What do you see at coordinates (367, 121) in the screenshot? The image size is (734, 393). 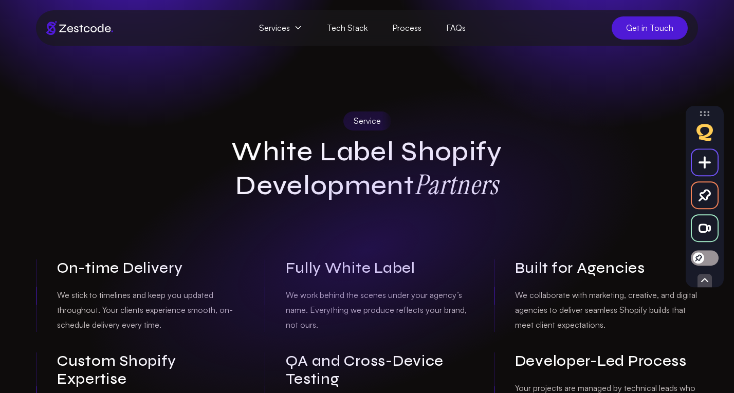 I see `div: Service` at bounding box center [367, 121].